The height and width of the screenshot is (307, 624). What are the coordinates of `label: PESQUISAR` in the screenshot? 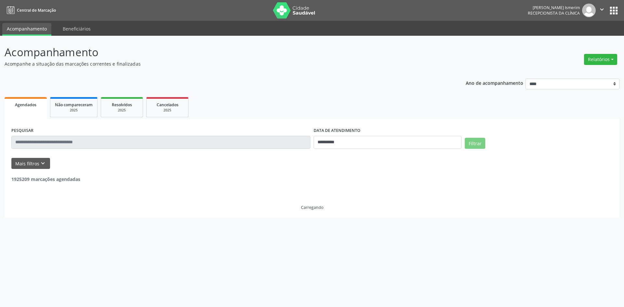 It's located at (22, 131).